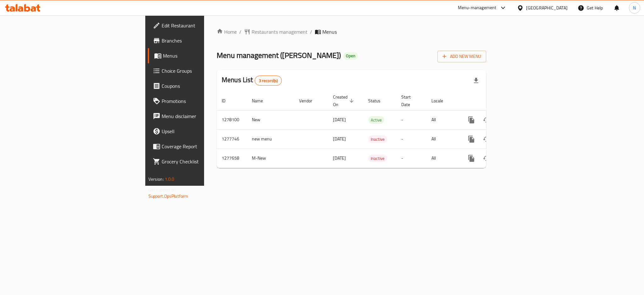  Describe the element at coordinates (494, 101) in the screenshot. I see `th: Actions` at that location.